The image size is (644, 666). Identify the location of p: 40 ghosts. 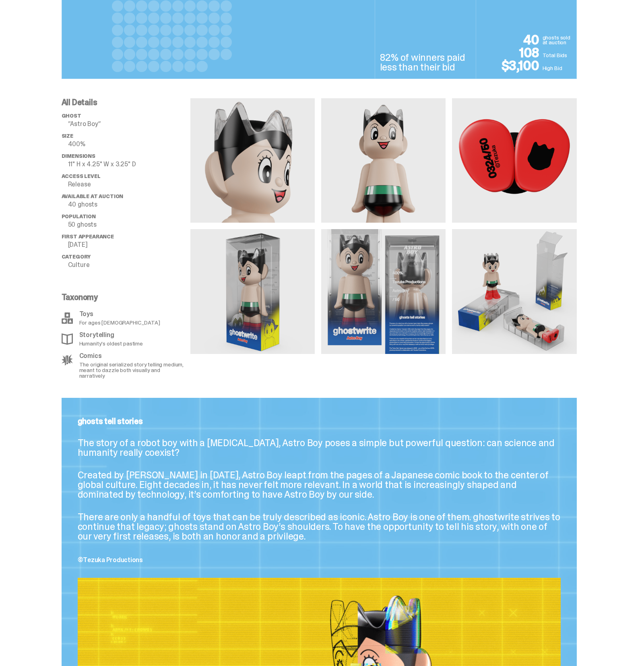
(130, 205).